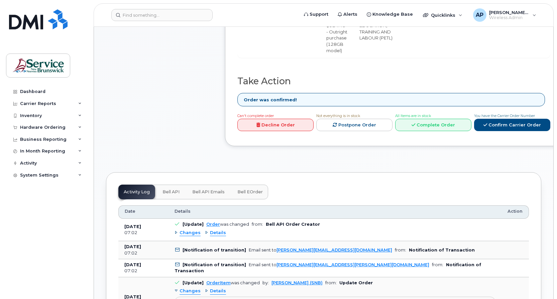 The image size is (557, 299). I want to click on span: Knowledge Base, so click(392, 14).